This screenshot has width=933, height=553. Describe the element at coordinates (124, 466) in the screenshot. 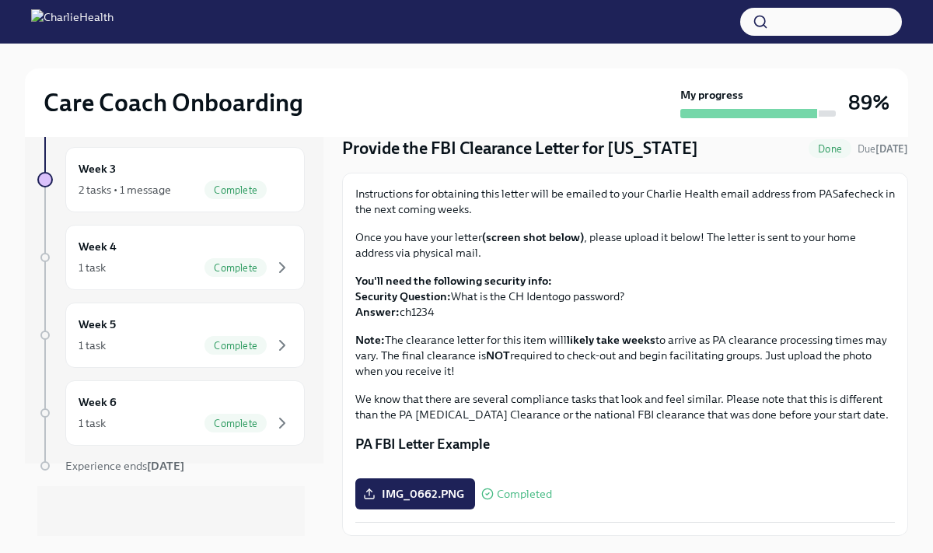

I see `span: Experience ends` at that location.